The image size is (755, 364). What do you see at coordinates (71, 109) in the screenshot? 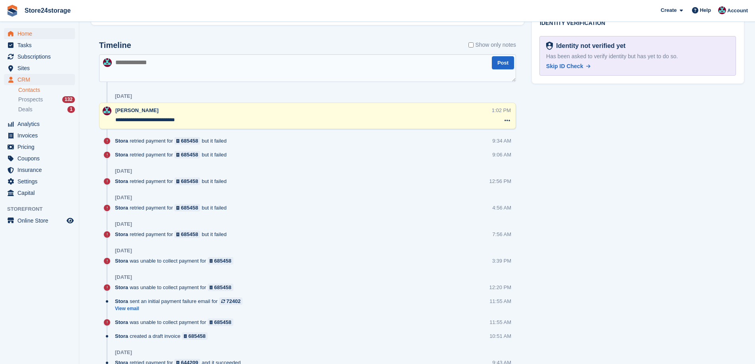
I see `div: 1` at bounding box center [71, 109].